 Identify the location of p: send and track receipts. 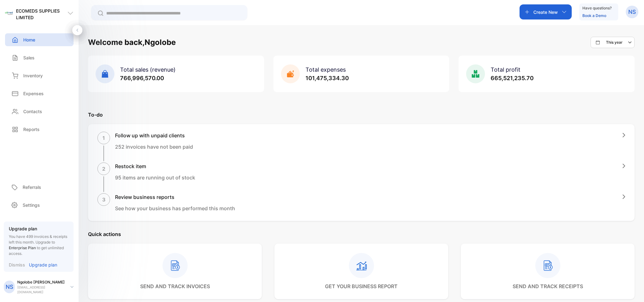
(548, 286).